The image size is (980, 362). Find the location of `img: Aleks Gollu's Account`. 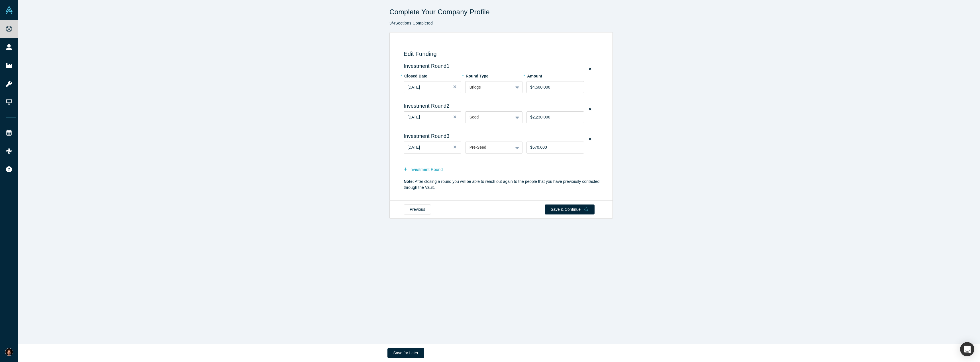

img: Aleks Gollu's Account is located at coordinates (9, 352).